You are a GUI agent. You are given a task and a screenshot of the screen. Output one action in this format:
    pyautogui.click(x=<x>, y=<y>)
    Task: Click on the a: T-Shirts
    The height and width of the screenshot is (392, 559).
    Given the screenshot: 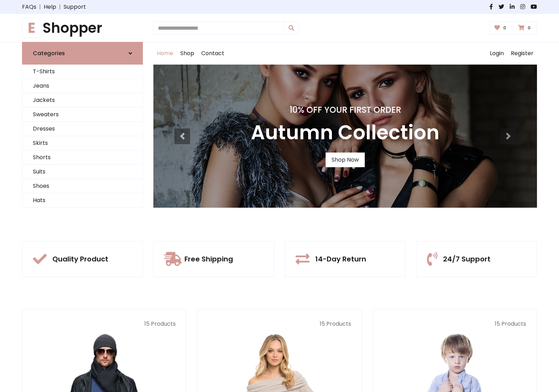 What is the action you would take?
    pyautogui.click(x=82, y=72)
    